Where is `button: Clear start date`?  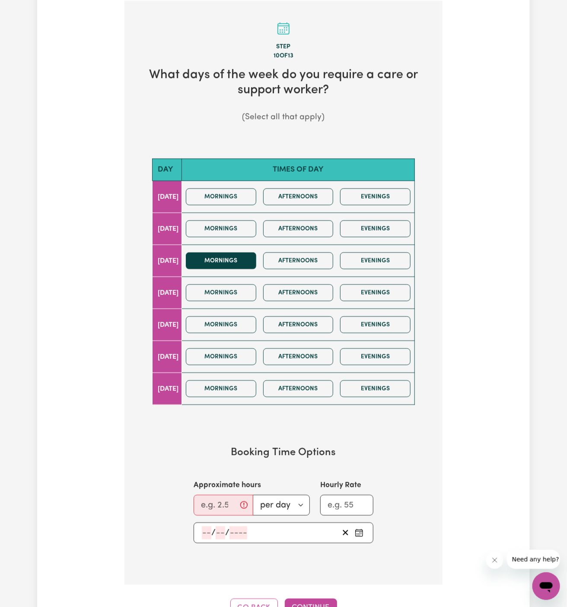
button: Clear start date is located at coordinates (345, 533).